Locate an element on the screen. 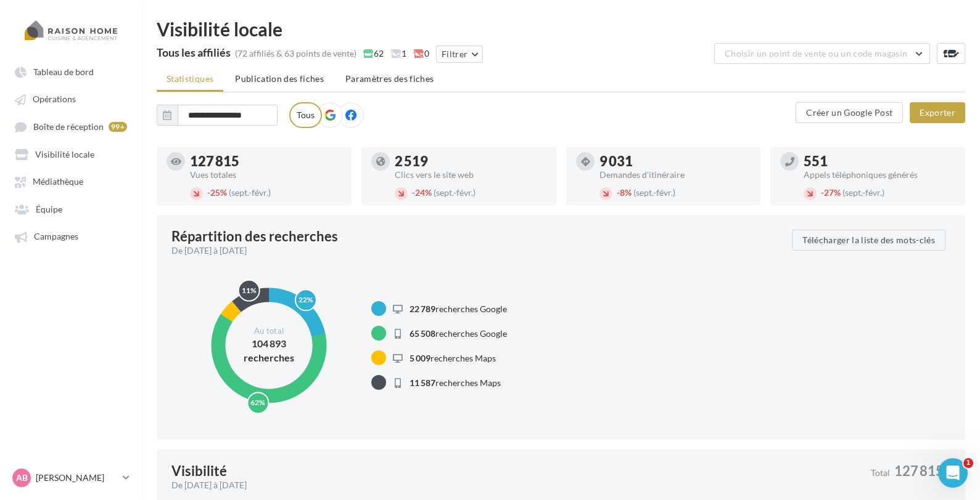  div: Visibilité is located at coordinates (200, 471).